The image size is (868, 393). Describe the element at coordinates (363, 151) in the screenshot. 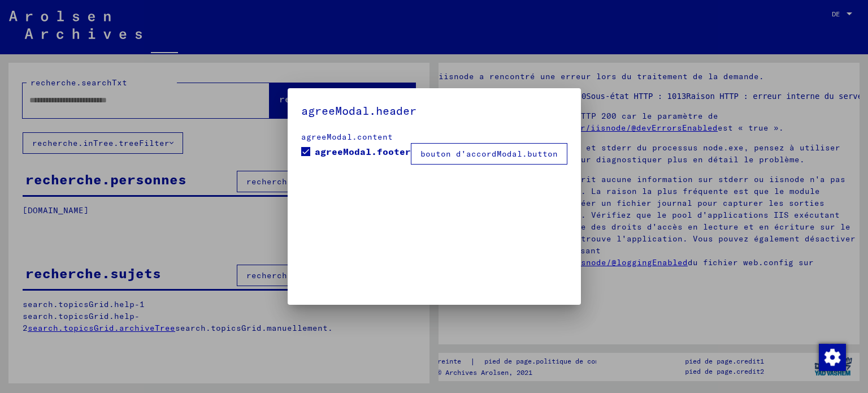

I see `font: agreeModal.footer` at that location.